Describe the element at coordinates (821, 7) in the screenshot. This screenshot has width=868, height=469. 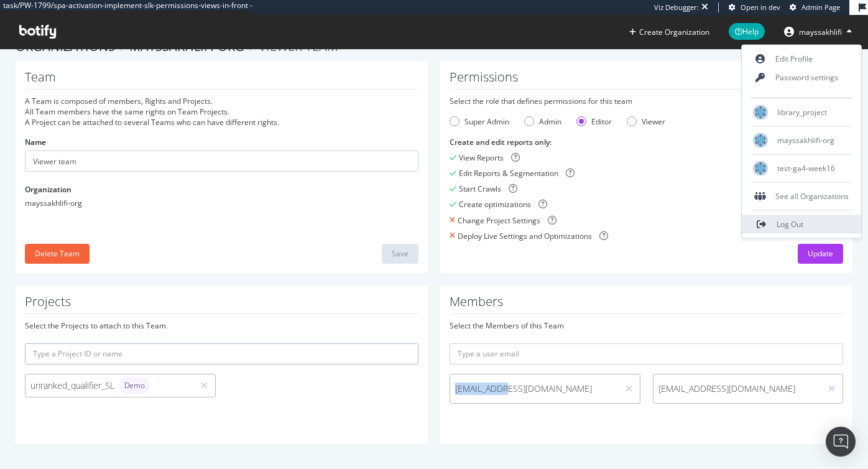
I see `span: Admin Page` at that location.